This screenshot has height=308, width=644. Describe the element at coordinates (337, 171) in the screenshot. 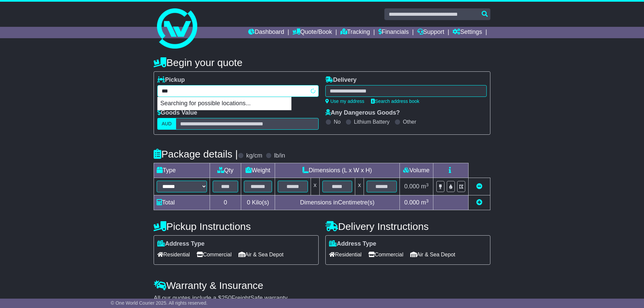

I see `td: Dimensions (L x W x H)` at that location.